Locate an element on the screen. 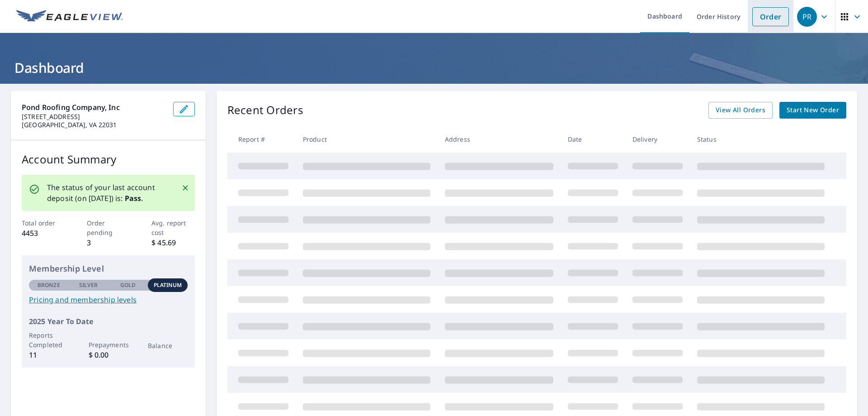 Image resolution: width=868 pixels, height=416 pixels. button: Close is located at coordinates (185, 188).